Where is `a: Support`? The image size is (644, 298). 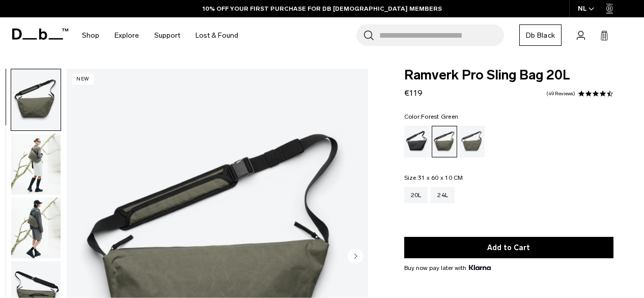
a: Support is located at coordinates (167, 35).